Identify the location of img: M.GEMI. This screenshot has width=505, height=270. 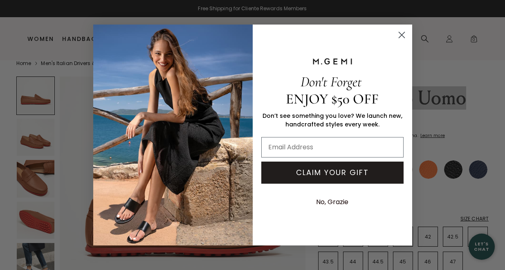
(333, 61).